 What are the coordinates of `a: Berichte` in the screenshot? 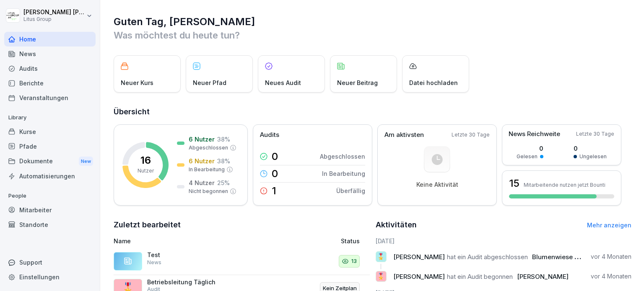 It's located at (50, 83).